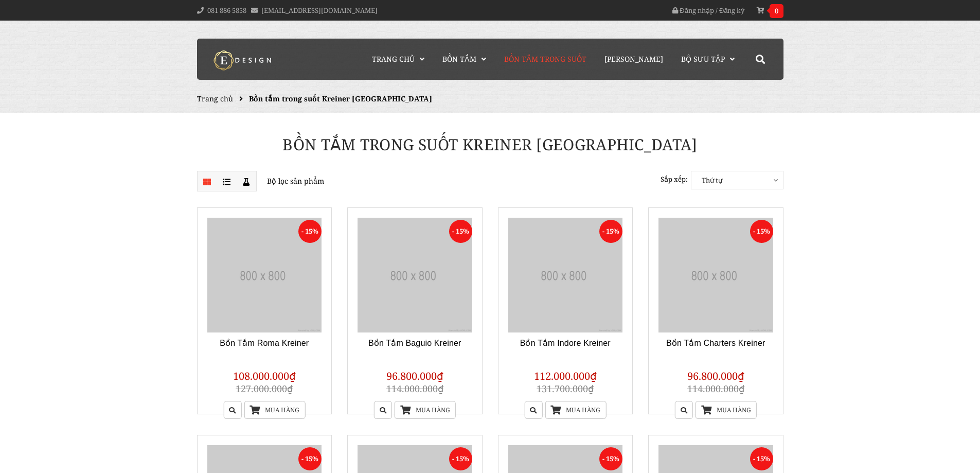 Image resolution: width=980 pixels, height=473 pixels. What do you see at coordinates (264, 376) in the screenshot?
I see `span: 108.000.000₫` at bounding box center [264, 376].